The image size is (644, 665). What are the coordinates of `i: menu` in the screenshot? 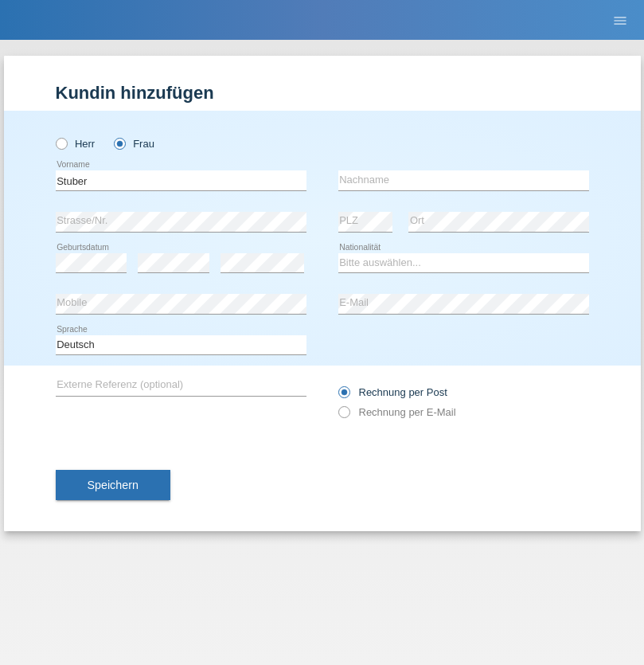 It's located at (620, 21).